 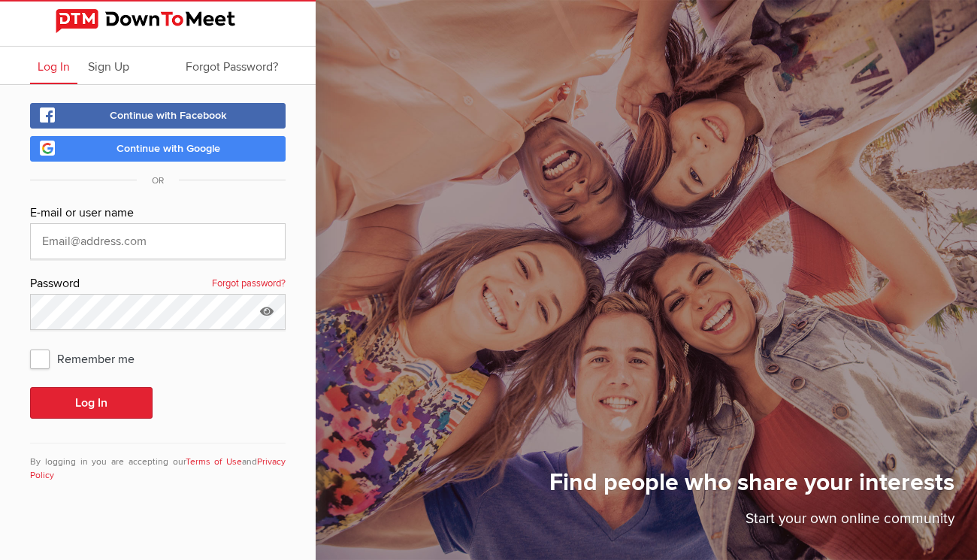 What do you see at coordinates (53, 67) in the screenshot?
I see `span: Log In` at bounding box center [53, 67].